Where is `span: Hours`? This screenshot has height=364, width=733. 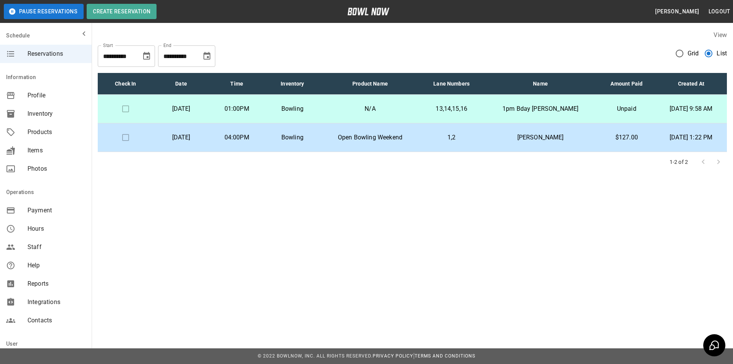 span: Hours is located at coordinates (57, 229).